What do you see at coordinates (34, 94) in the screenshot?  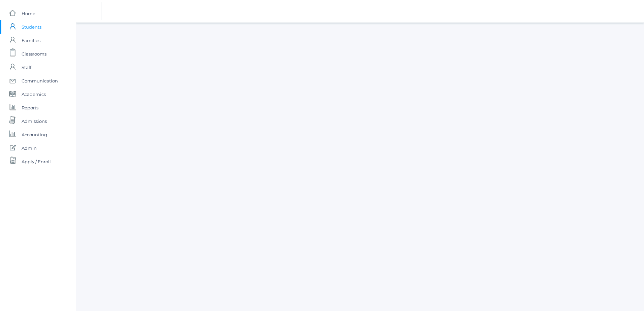 I see `span: Academics` at bounding box center [34, 94].